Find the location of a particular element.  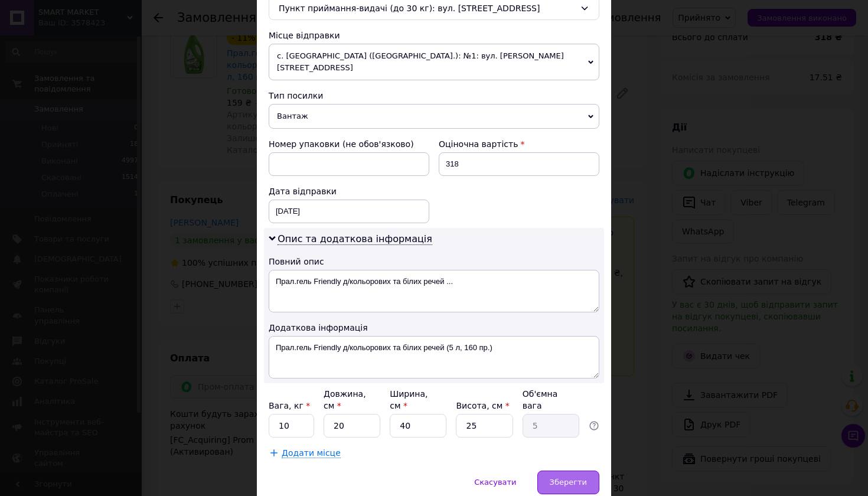

span: Зберегти is located at coordinates (568, 482).